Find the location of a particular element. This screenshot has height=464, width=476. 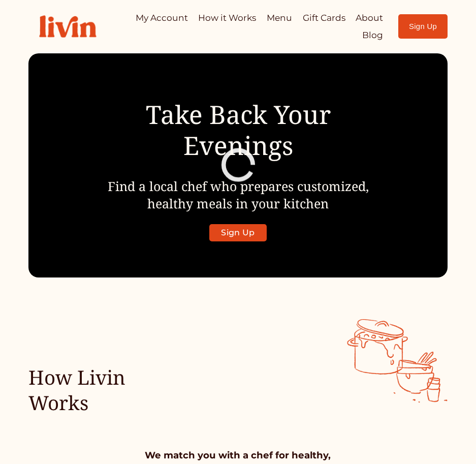

a: Gift Cards is located at coordinates (324, 18).